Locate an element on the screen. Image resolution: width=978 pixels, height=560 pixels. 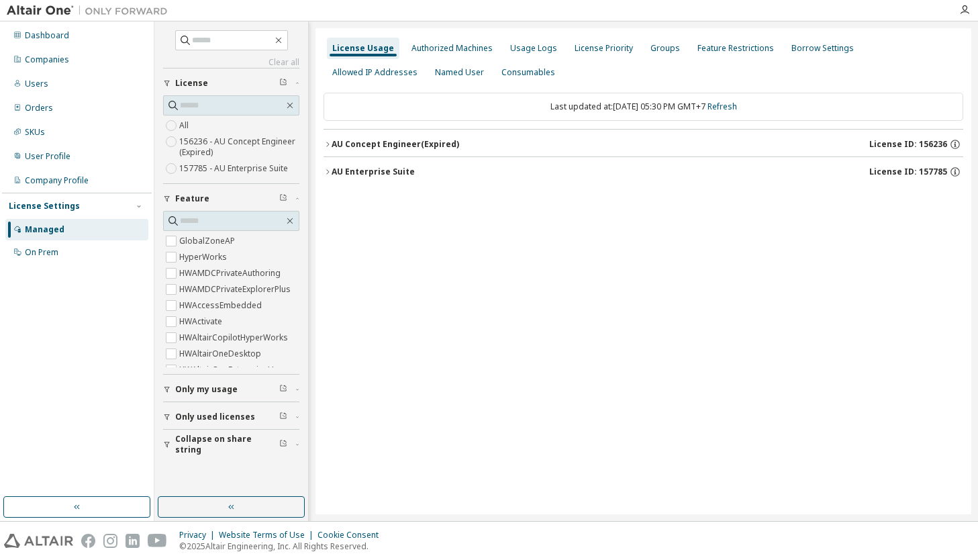
label: HyperWorks is located at coordinates (204, 257).